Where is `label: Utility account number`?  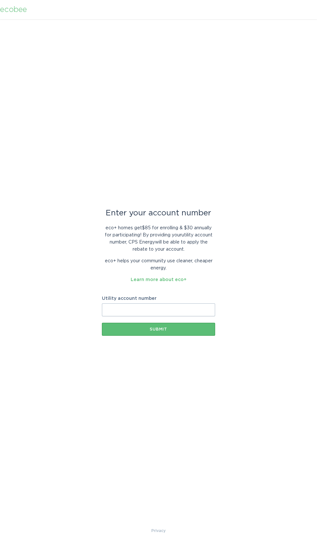
label: Utility account number is located at coordinates (159, 299).